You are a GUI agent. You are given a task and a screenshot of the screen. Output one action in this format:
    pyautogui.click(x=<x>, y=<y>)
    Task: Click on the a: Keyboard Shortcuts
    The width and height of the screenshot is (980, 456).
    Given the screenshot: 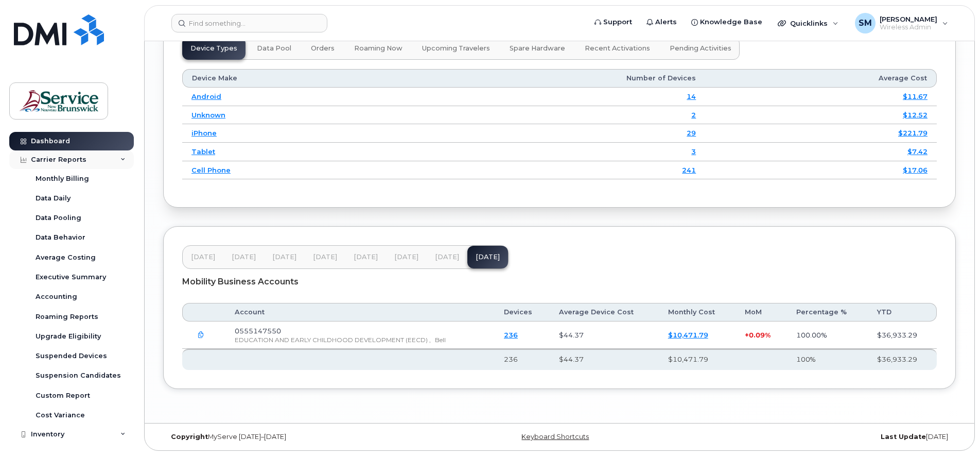 What is the action you would take?
    pyautogui.click(x=555, y=436)
    